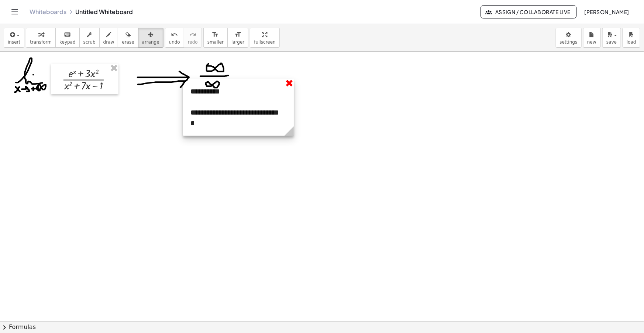 The image size is (644, 333). Describe the element at coordinates (48, 12) in the screenshot. I see `a: Whiteboards` at that location.